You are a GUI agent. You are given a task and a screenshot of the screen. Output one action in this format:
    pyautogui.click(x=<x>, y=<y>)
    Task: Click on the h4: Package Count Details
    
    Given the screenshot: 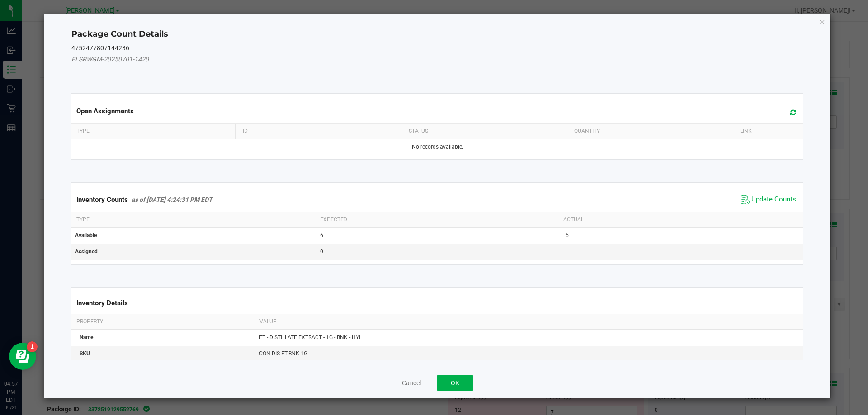 What is the action you would take?
    pyautogui.click(x=438, y=34)
    